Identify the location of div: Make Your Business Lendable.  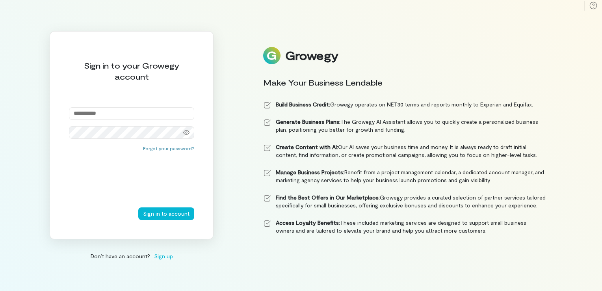
(405, 82).